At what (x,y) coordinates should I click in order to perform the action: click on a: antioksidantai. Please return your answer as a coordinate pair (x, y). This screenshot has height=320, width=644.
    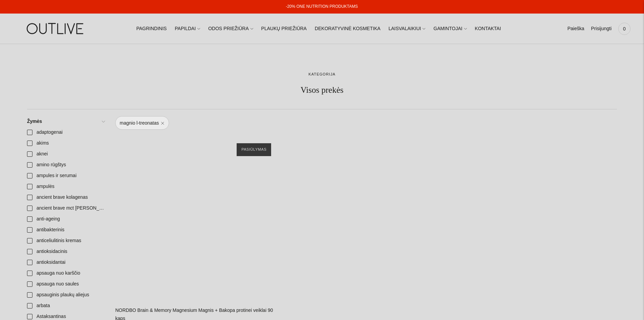
    Looking at the image, I should click on (65, 262).